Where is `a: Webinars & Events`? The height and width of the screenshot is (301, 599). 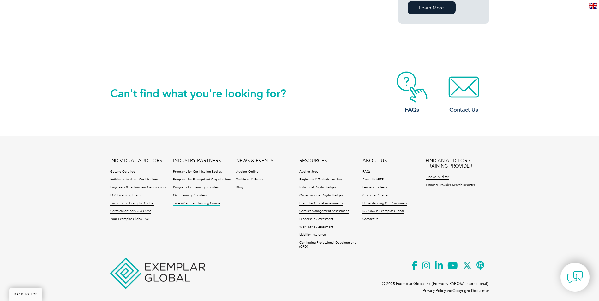 a: Webinars & Events is located at coordinates (250, 180).